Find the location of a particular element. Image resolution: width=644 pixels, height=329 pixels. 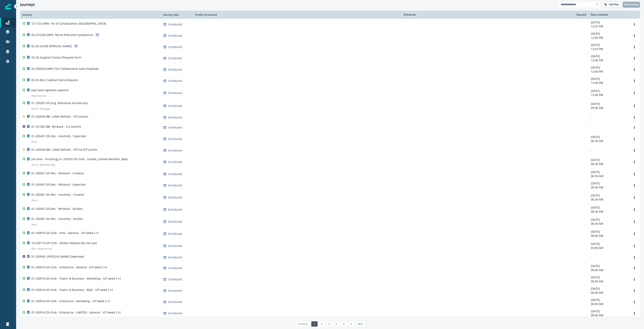

p: 04-251028-OWN- Mural Executive Symposium is located at coordinates (62, 35).